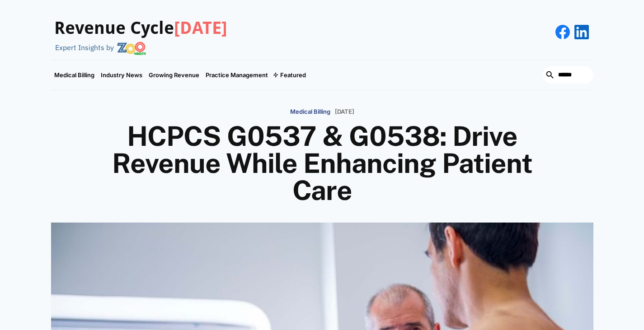 This screenshot has width=644, height=330. What do you see at coordinates (310, 112) in the screenshot?
I see `p: Medical Billing` at bounding box center [310, 112].